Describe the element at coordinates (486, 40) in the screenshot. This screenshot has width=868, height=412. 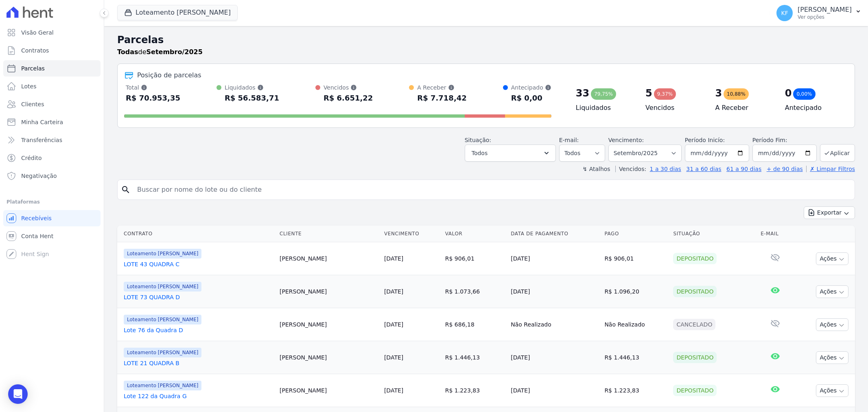
I see `h2: Parcelas` at that location.